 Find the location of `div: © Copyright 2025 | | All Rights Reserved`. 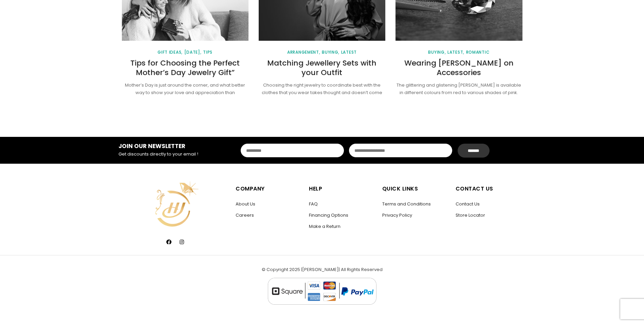

div: © Copyright 2025 | | All Rights Reserved is located at coordinates (322, 290).